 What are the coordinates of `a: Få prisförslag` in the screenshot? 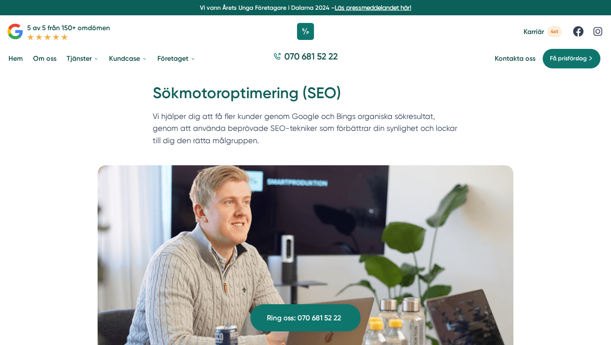 It's located at (572, 59).